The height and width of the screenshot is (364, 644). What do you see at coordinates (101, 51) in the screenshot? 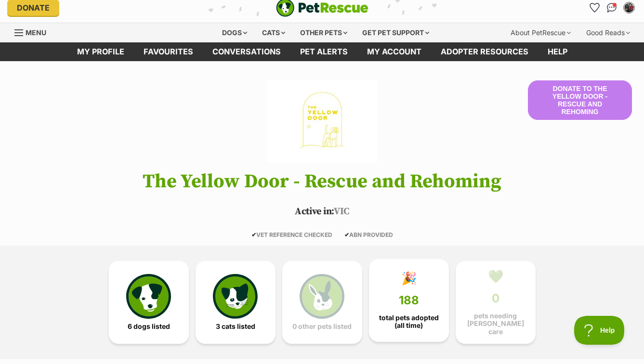
I see `a: My profile` at bounding box center [101, 51].